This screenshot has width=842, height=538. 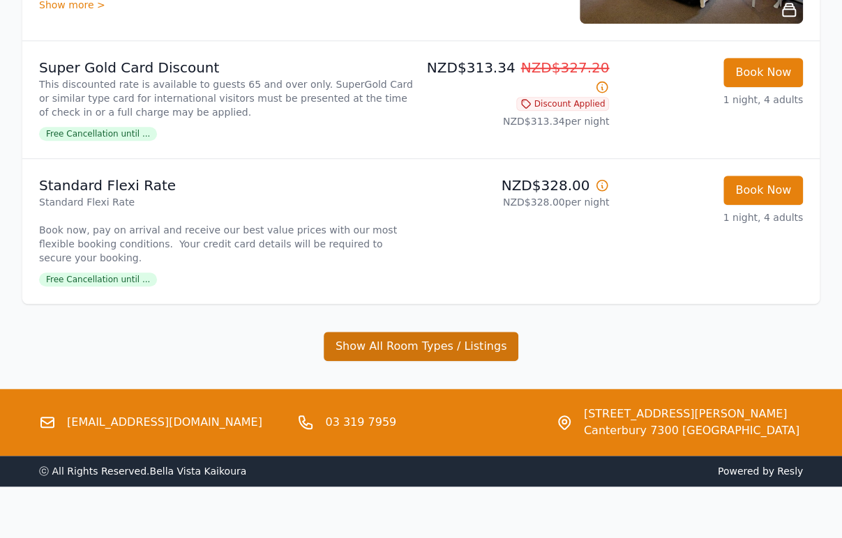 What do you see at coordinates (142, 472) in the screenshot?
I see `span: ⓒ All Rights Reserved. Bella Vista Kaikoura` at bounding box center [142, 472].